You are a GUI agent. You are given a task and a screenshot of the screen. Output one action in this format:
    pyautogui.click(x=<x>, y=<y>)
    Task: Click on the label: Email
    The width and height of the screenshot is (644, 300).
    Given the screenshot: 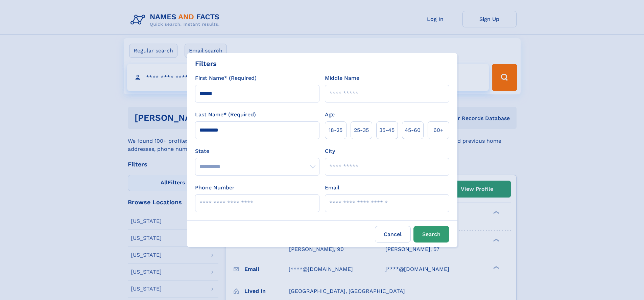 What is the action you would take?
    pyautogui.click(x=332, y=188)
    